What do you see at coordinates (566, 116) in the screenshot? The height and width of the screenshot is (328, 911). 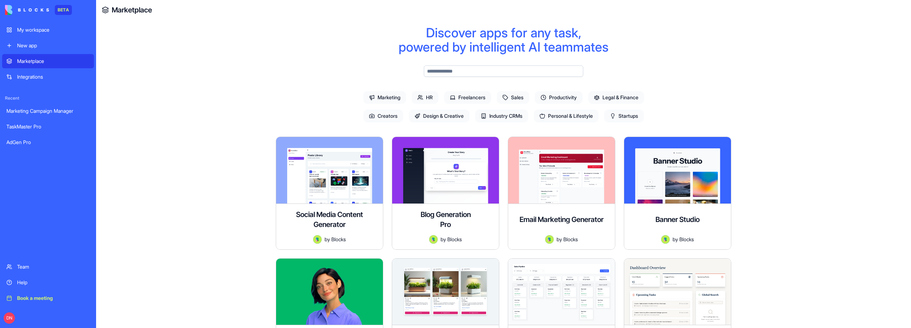 I see `span: Personal & Lifestyle` at bounding box center [566, 116].